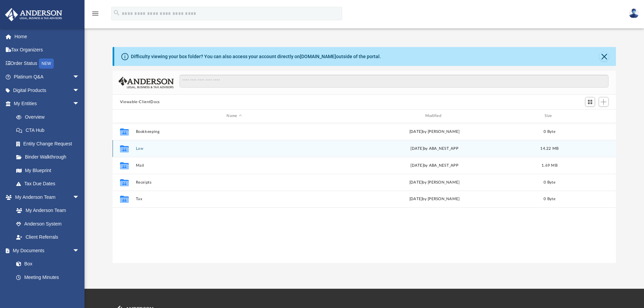  Describe the element at coordinates (234, 116) in the screenshot. I see `div: Name` at that location.